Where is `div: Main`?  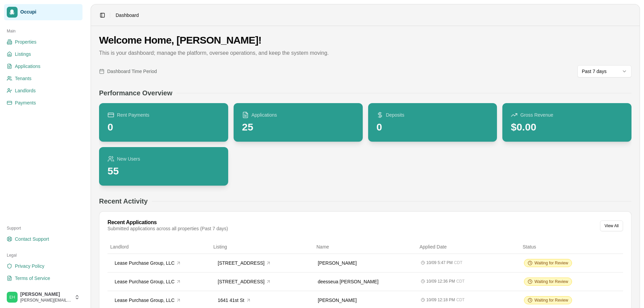 div: Main is located at coordinates (43, 31).